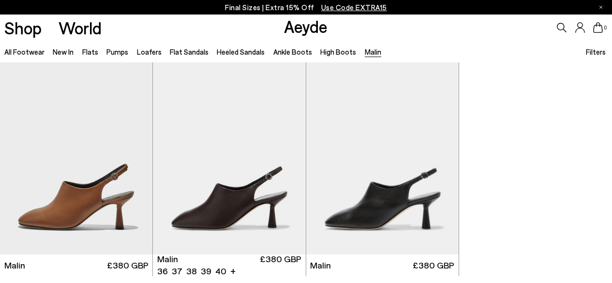  I want to click on span: Navigate to /collections/ss25-final-sizes, so click(354, 7).